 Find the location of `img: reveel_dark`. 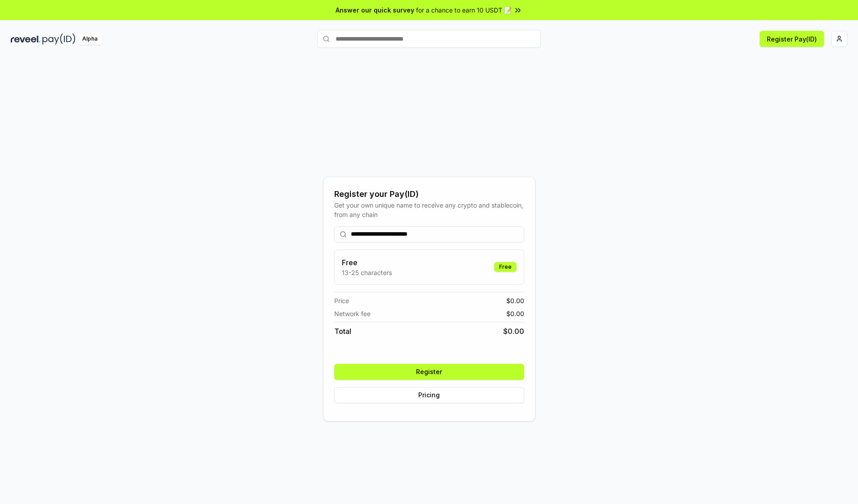

img: reveel_dark is located at coordinates (25, 39).